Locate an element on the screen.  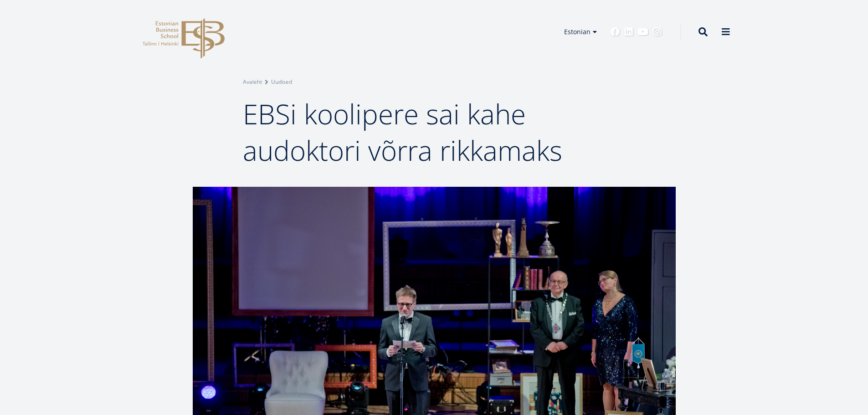
a: Avaleht is located at coordinates (252, 82).